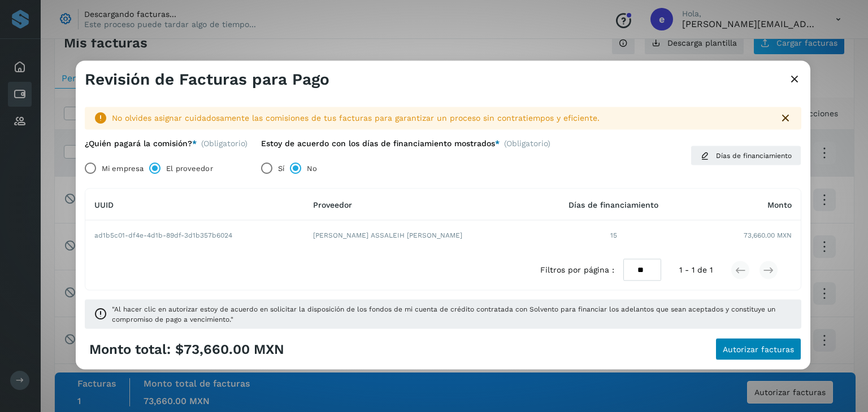  Describe the element at coordinates (441, 118) in the screenshot. I see `div: No olvides asignar cuidadosamente las comisiones de tus facturas para garantizar un proceso sin c...` at that location.